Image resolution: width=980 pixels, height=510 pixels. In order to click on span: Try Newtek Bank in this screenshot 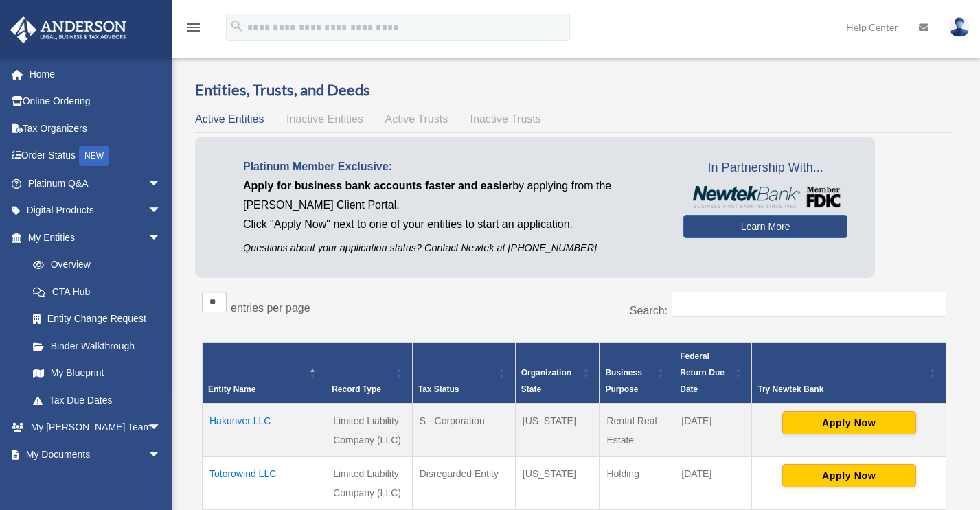, I will do `click(841, 389)`.